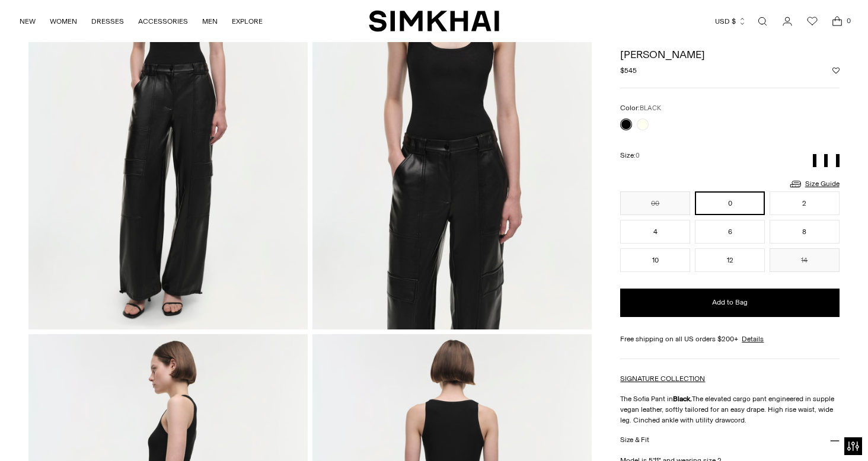 This screenshot has width=868, height=461. Describe the element at coordinates (682, 399) in the screenshot. I see `strong: Black.` at that location.